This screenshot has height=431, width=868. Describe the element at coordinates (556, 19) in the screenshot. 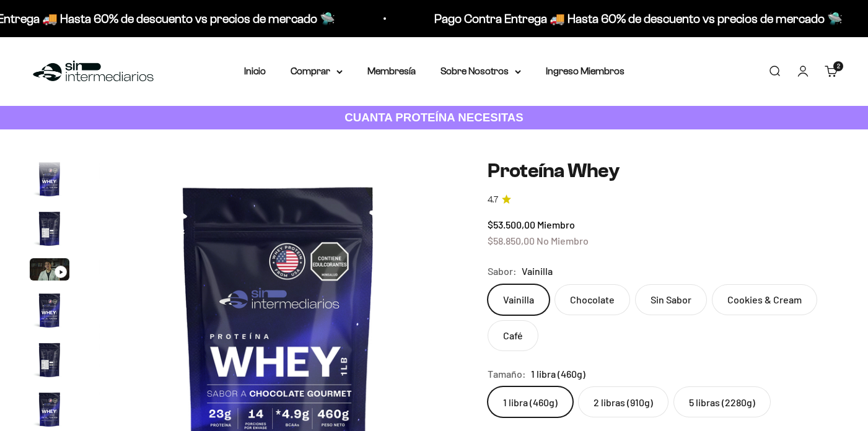

I see `p: Pago Contra Entrega 🚚 Hasta 60% de descuento vs precios de mercado 🛸` at that location.